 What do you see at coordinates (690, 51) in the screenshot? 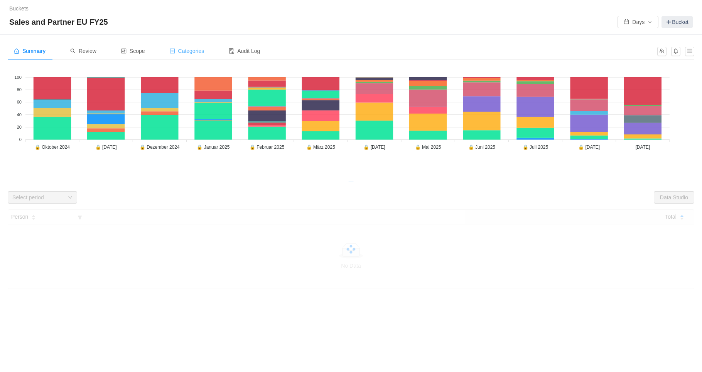
I see `button: icon: menu` at bounding box center [690, 51].